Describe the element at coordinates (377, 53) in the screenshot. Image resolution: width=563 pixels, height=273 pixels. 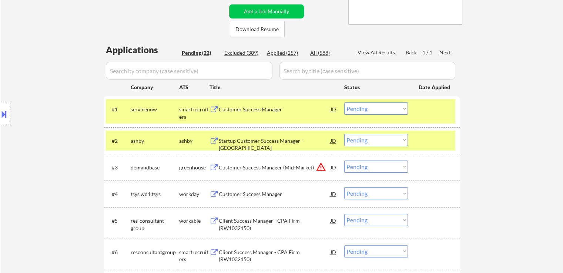
I see `div: View All Results` at that location.